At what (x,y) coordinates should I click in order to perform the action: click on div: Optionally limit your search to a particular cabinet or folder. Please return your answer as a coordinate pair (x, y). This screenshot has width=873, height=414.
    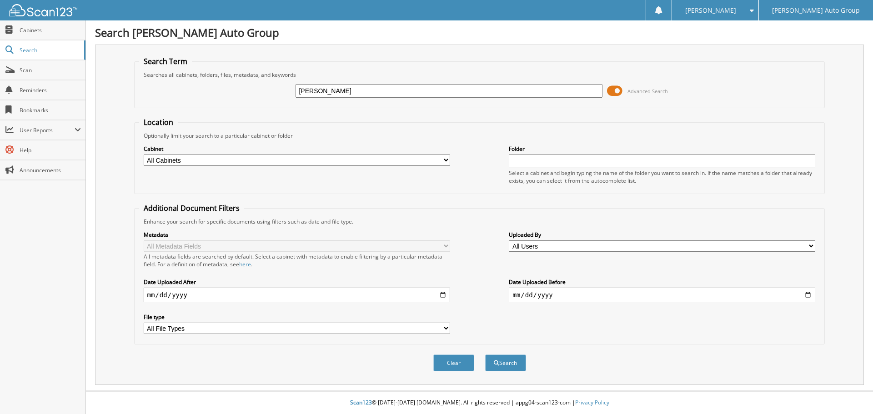
    Looking at the image, I should click on (480, 136).